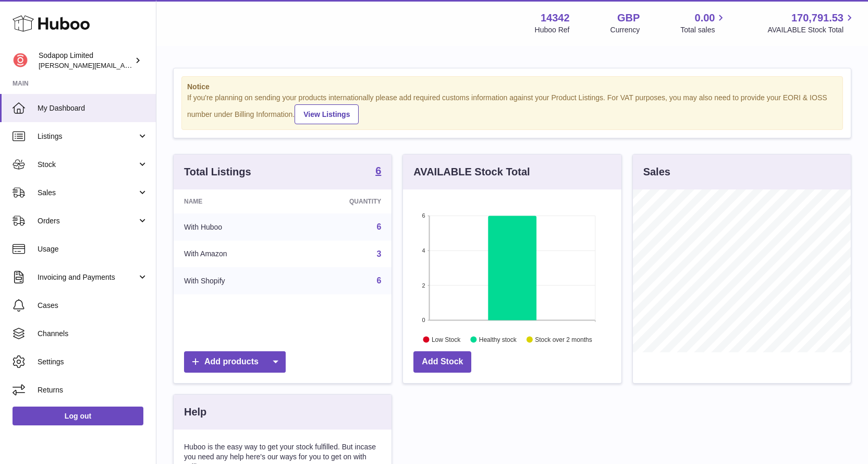 Image resolution: width=868 pixels, height=464 pixels. What do you see at coordinates (552, 30) in the screenshot?
I see `div: Huboo Ref` at bounding box center [552, 30].